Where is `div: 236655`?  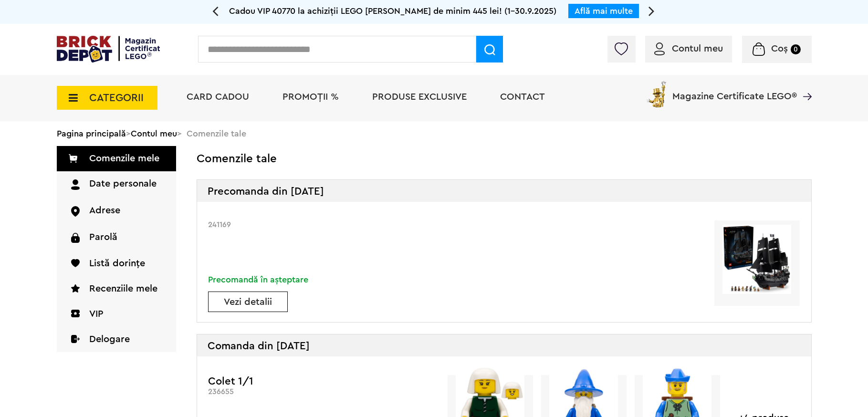 div: 236655 is located at coordinates (319, 391).